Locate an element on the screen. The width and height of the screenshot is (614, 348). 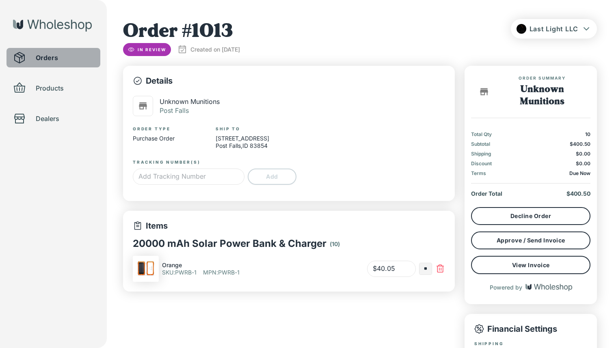
p: Post Falls is located at coordinates (190, 111).